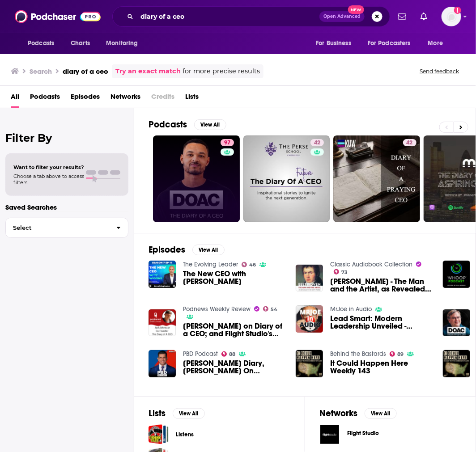 The image size is (476, 452). I want to click on span: 89, so click(400, 355).